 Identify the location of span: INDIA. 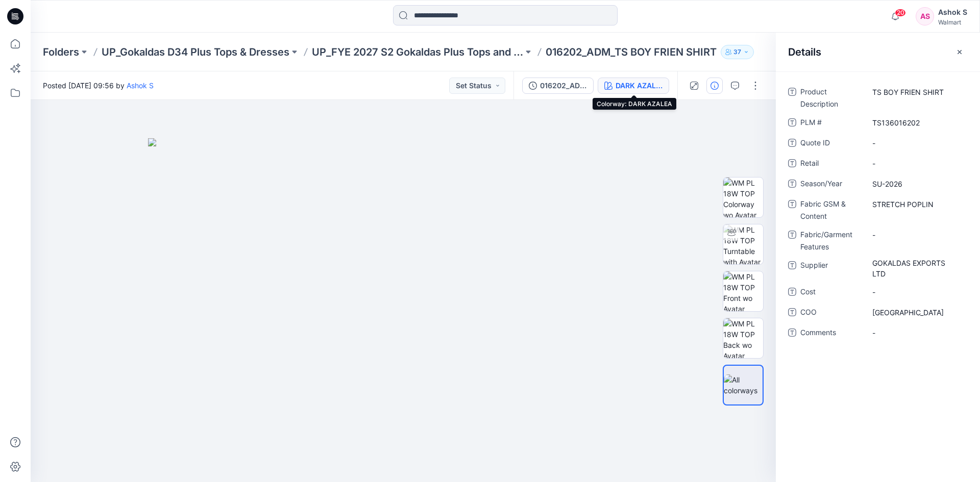
(917, 312).